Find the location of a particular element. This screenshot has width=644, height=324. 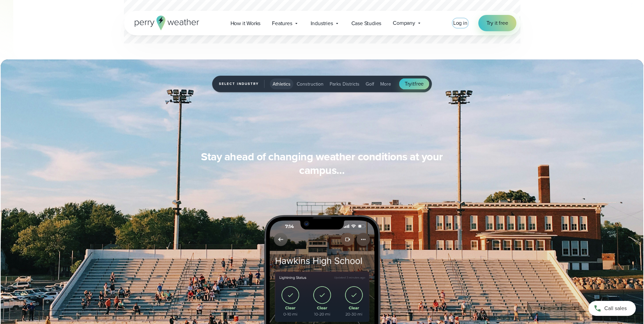

a: Call sales is located at coordinates (612, 309).